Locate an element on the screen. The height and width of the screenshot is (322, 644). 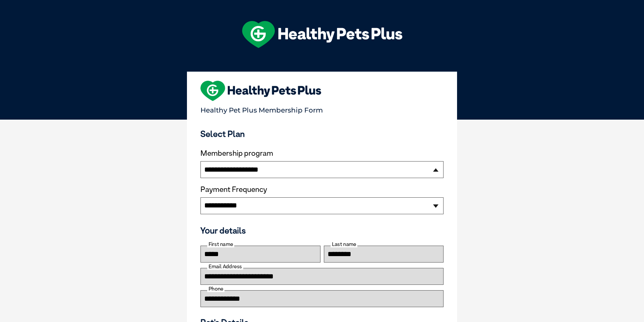
p: Healthy Pet Plus Membership Form is located at coordinates (322, 109).